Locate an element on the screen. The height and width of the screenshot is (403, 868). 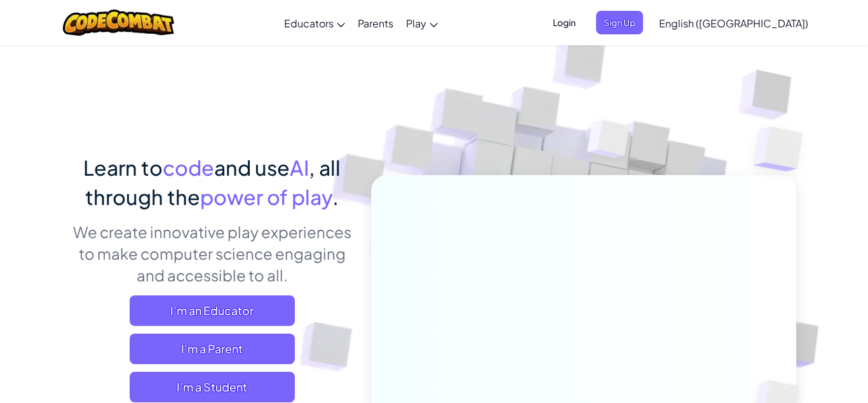
a: I'm an Educator is located at coordinates (212, 311).